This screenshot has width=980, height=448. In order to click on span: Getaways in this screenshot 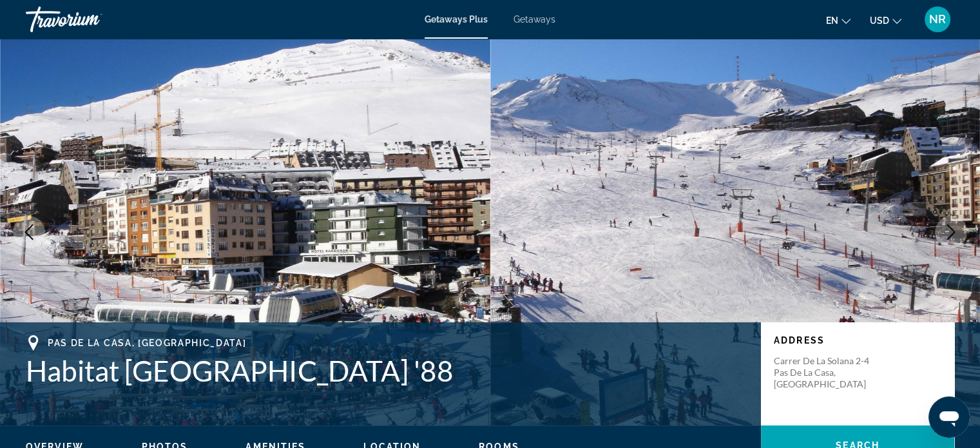, I will do `click(534, 19)`.